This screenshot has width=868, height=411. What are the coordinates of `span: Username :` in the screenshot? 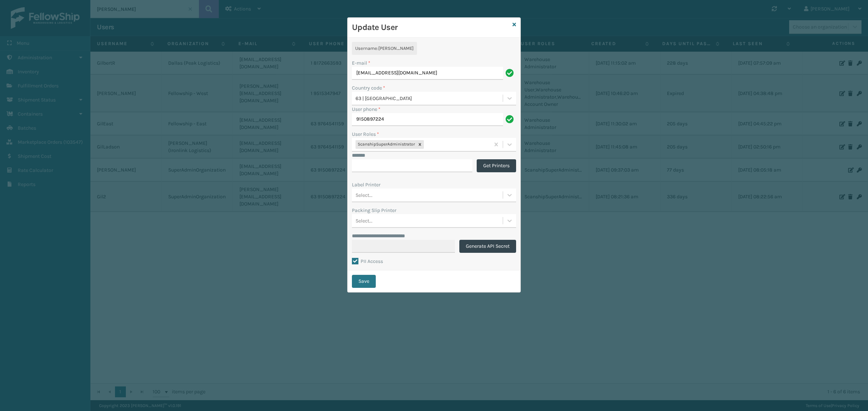 It's located at (367, 48).